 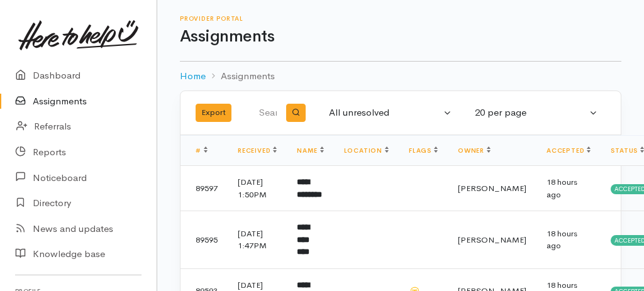 What do you see at coordinates (401, 18) in the screenshot?
I see `h6: Provider Portal` at bounding box center [401, 18].